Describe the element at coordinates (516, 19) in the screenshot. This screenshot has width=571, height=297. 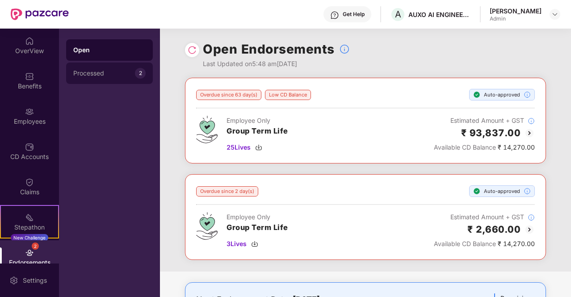
I see `div: Admin` at that location.